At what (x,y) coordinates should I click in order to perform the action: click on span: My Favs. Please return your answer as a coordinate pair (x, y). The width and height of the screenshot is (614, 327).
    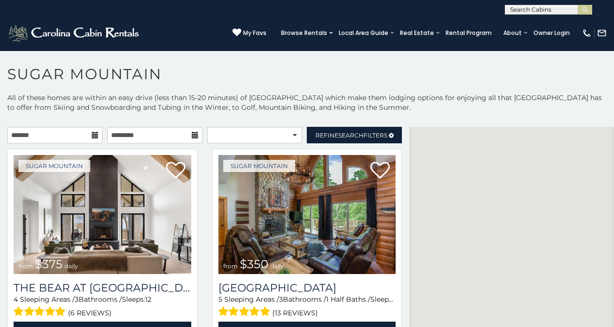
    Looking at the image, I should click on (255, 33).